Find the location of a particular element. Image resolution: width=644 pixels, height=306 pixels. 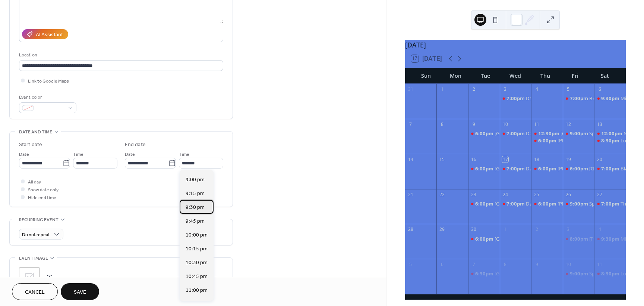

span: 10:00 pm is located at coordinates (196, 235).